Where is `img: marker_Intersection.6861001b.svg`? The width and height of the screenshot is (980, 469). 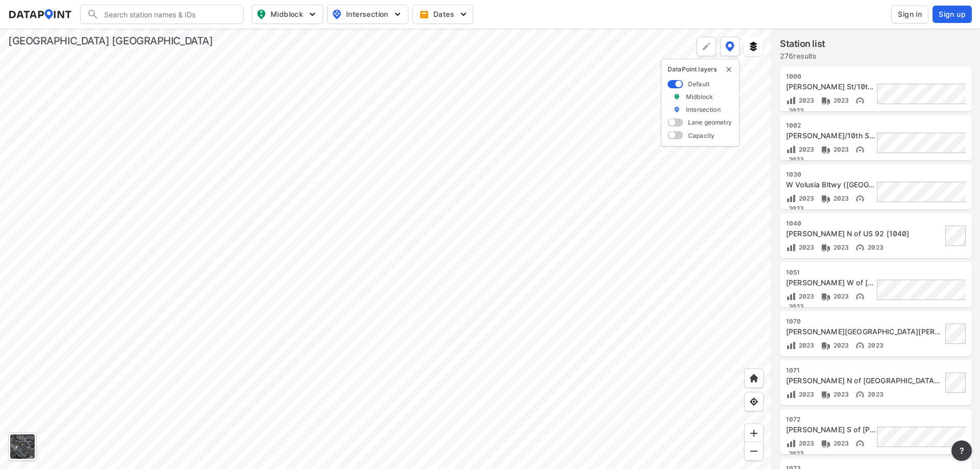
img: marker_Intersection.6861001b.svg is located at coordinates (677, 109).